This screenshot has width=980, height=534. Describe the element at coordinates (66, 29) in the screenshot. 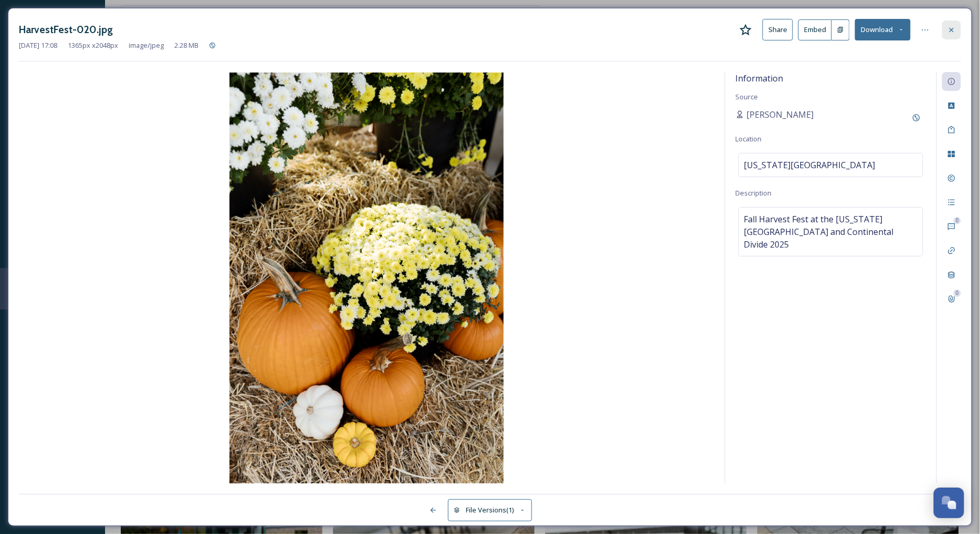

I see `h3: HarvestFest-020.jpg` at that location.